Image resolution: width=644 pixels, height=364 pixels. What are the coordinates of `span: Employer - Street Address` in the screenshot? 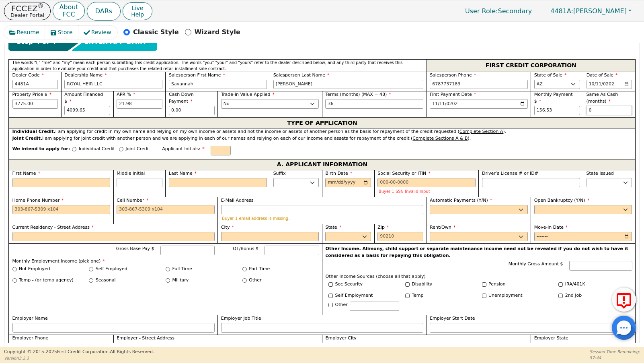 It's located at (145, 338).